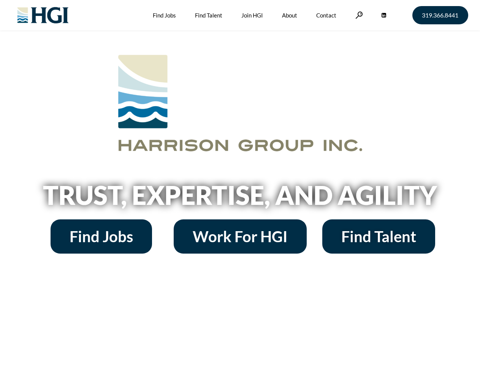  Describe the element at coordinates (240, 237) in the screenshot. I see `span: Work For HGI` at that location.